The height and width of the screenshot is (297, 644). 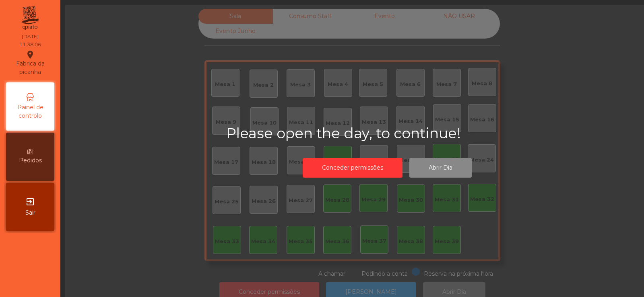 What do you see at coordinates (30, 63) in the screenshot?
I see `div: Fabrica da picanha` at bounding box center [30, 63].